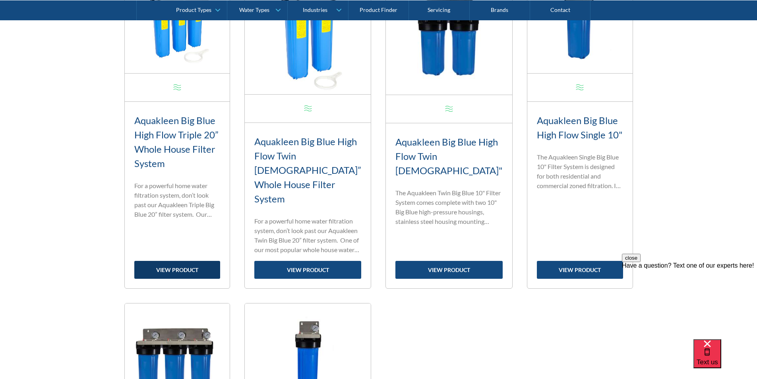  What do you see at coordinates (254, 10) in the screenshot?
I see `div: Water Types` at bounding box center [254, 10].